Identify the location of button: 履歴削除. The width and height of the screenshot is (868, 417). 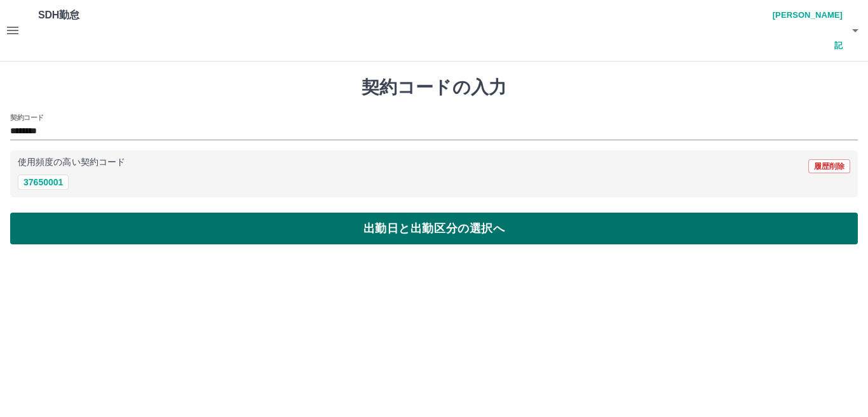
(829, 167).